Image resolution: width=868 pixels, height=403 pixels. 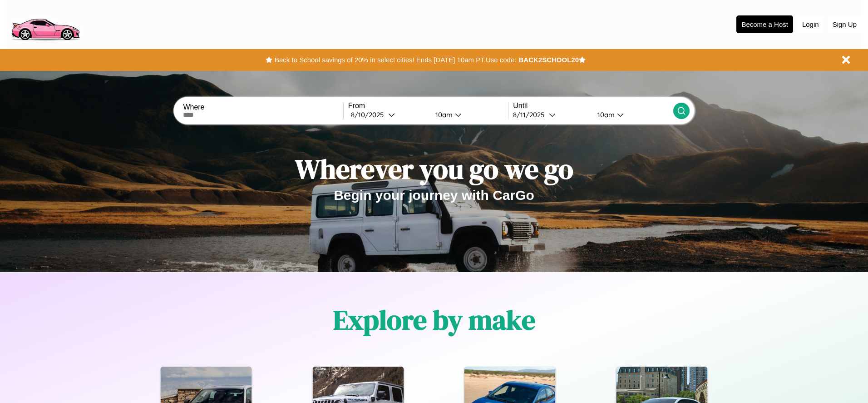 I want to click on div: 8 / 10 / 2025, so click(x=369, y=115).